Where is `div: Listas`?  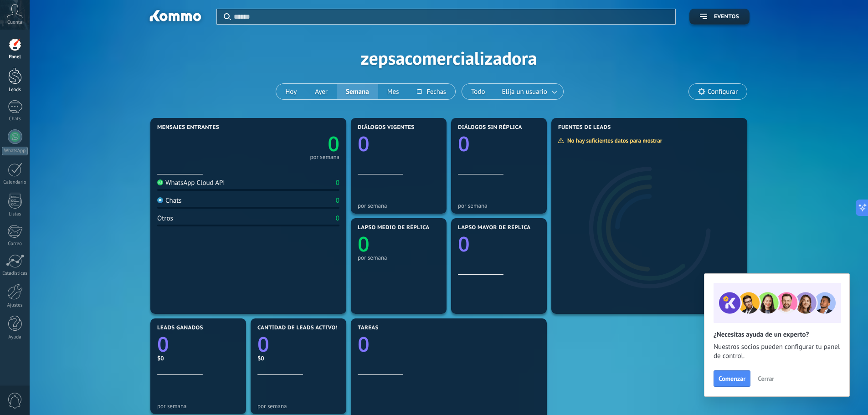 div: Listas is located at coordinates (15, 214).